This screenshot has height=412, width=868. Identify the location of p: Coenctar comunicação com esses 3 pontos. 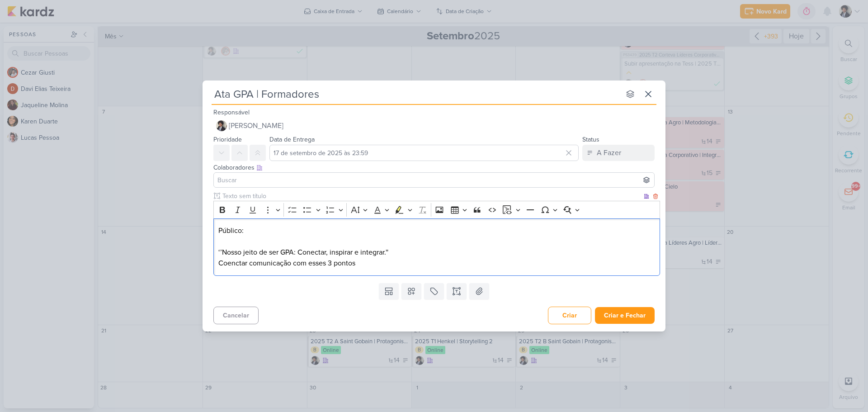
(437, 263).